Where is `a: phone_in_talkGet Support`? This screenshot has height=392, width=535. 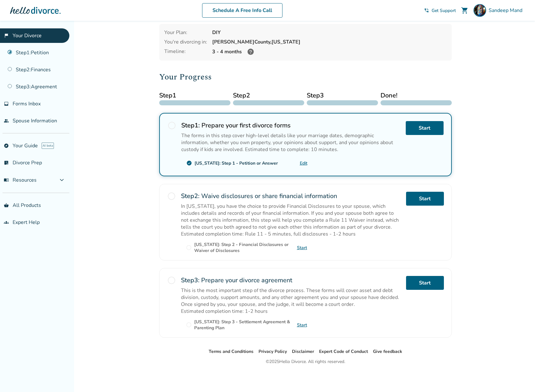
a: phone_in_talkGet Support is located at coordinates (440, 10).